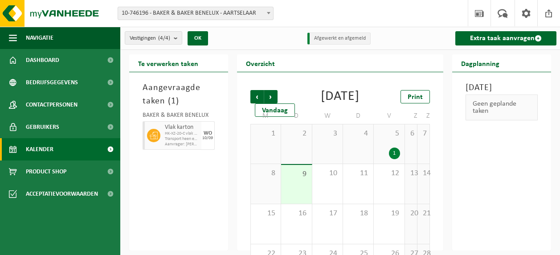 The image size is (560, 255). What do you see at coordinates (196, 13) in the screenshot?
I see `span: 10-746196 - BAKER & BAKER BENELUX - AARTSELAAR` at bounding box center [196, 13].